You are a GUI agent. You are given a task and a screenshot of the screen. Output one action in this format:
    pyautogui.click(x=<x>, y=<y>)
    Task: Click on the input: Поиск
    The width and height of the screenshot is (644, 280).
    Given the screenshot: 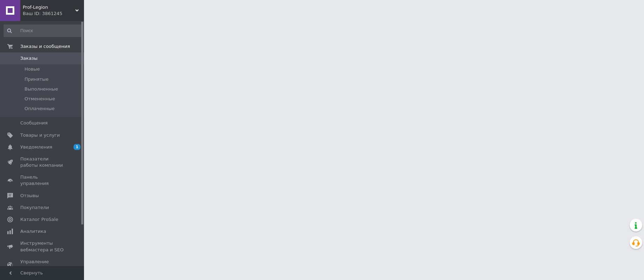 What is the action you would take?
    pyautogui.click(x=43, y=30)
    